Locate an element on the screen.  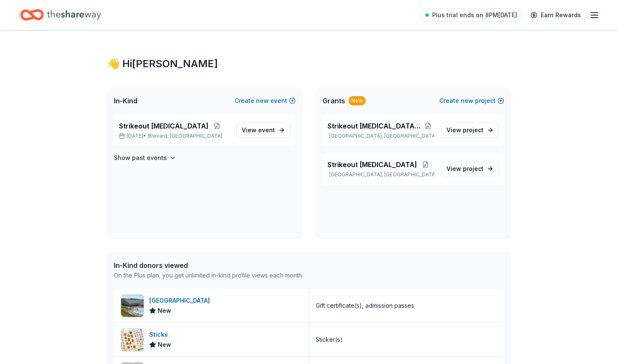
a: View event is located at coordinates (263, 130).